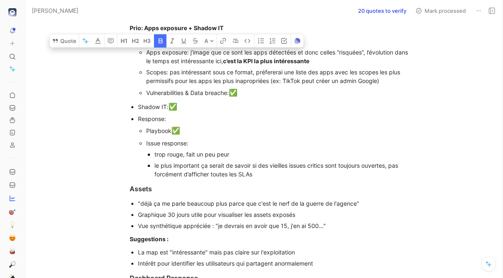 This screenshot has width=503, height=278. What do you see at coordinates (281, 93) in the screenshot?
I see `div: Vulnerabilities & Data breache:` at bounding box center [281, 93].